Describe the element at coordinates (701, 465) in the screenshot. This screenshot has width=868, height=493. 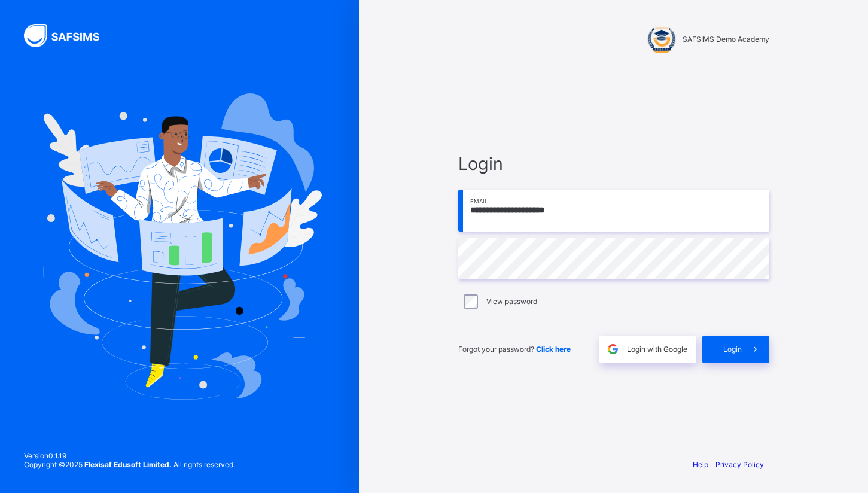
I see `a: Help` at that location.